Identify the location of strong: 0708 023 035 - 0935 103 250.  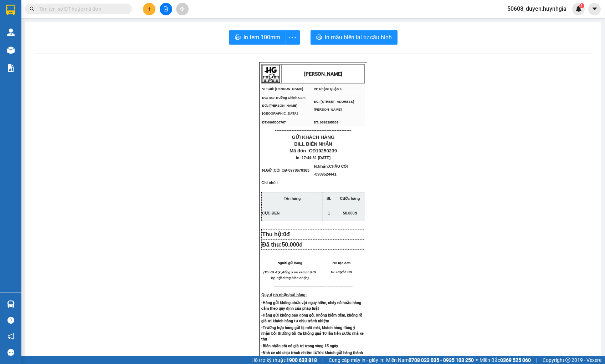
(441, 360).